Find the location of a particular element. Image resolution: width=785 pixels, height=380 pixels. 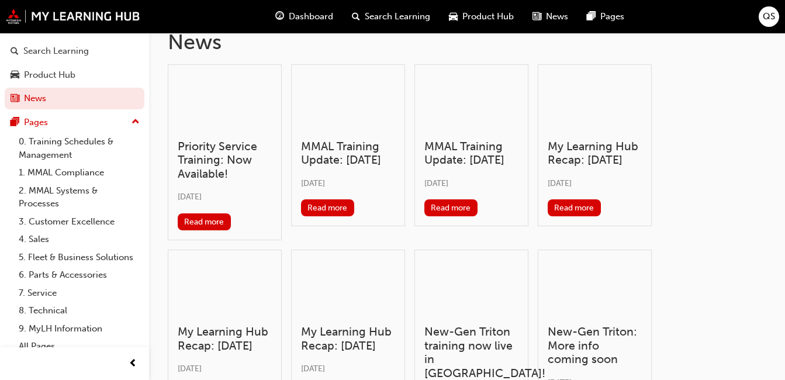

span: chart-icon is located at coordinates (15, 28).